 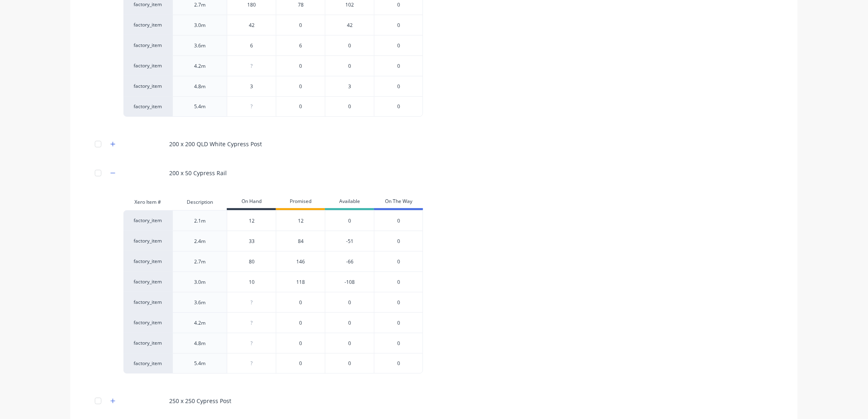 What do you see at coordinates (350, 241) in the screenshot?
I see `div: -51` at bounding box center [350, 241].